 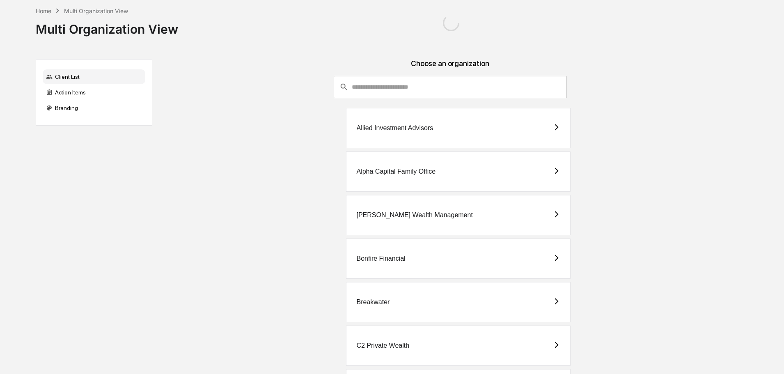 I want to click on div: Breakwater, so click(x=373, y=302).